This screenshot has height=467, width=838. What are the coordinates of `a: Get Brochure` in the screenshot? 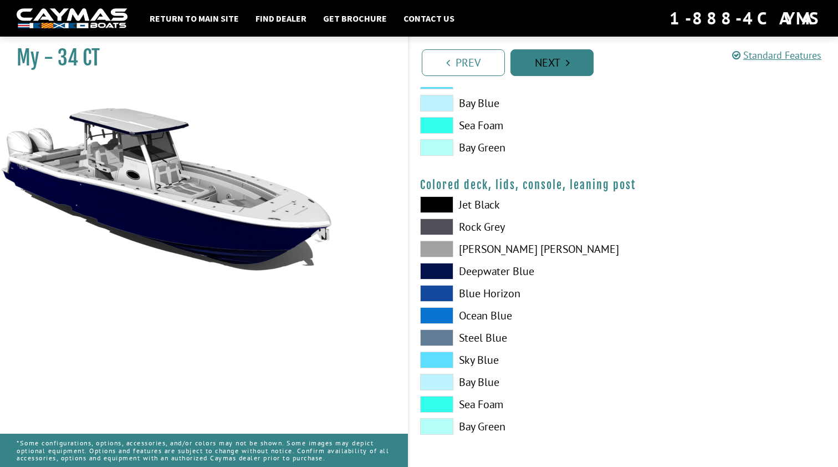 It's located at (355, 18).